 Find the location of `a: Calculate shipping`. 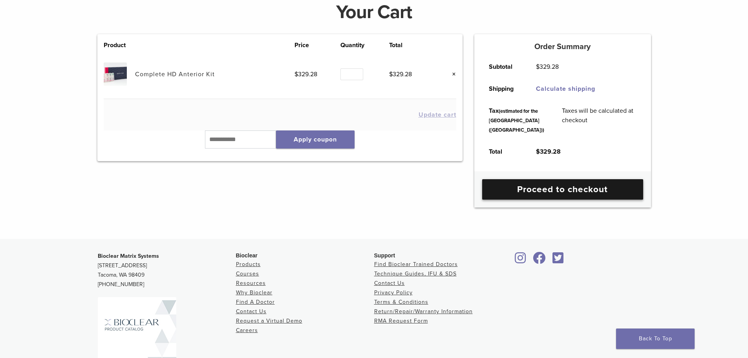

a: Calculate shipping is located at coordinates (565, 89).